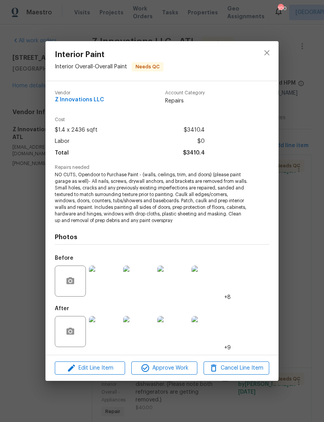 This screenshot has width=324, height=422. What do you see at coordinates (90, 368) in the screenshot?
I see `button: Edit Line Item` at bounding box center [90, 368].